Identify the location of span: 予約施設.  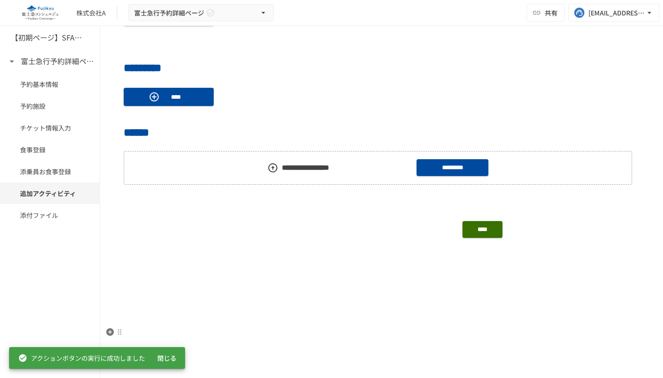
(50, 106).